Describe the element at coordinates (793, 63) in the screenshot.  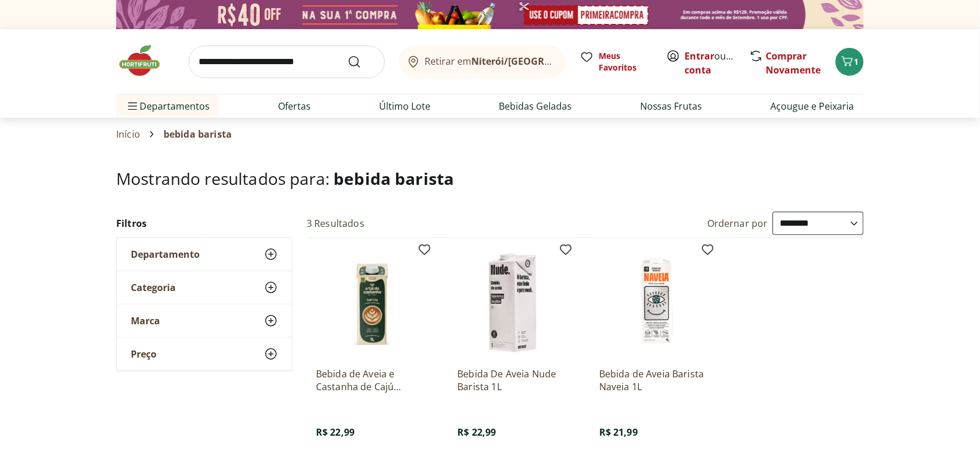
I see `a: Comprar Novamente` at that location.